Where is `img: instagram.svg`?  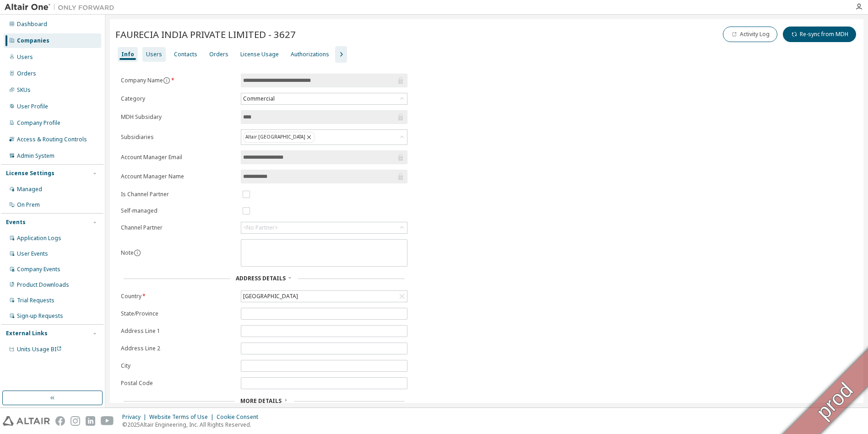 img: instagram.svg is located at coordinates (75, 421).